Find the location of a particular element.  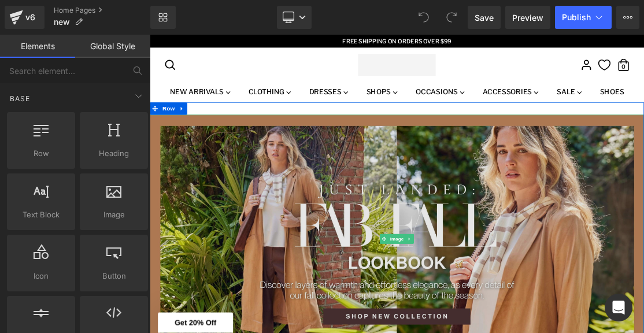

a: Account is located at coordinates (618, 43).